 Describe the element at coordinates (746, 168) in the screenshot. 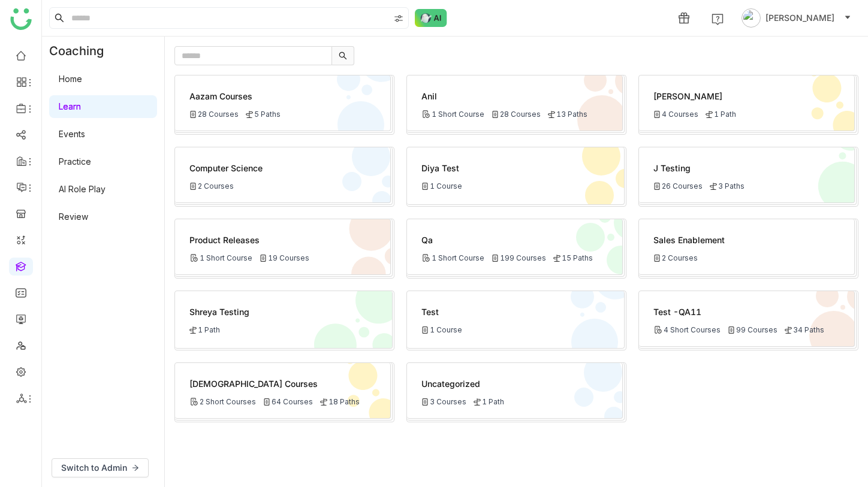

I see `div: j testing` at that location.